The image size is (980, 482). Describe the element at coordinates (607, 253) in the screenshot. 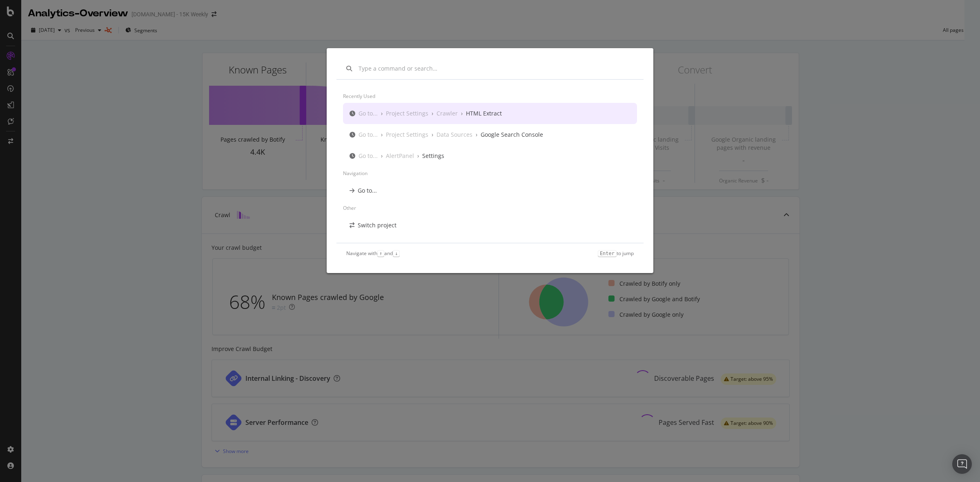

I see `kbd: Enter` at that location.